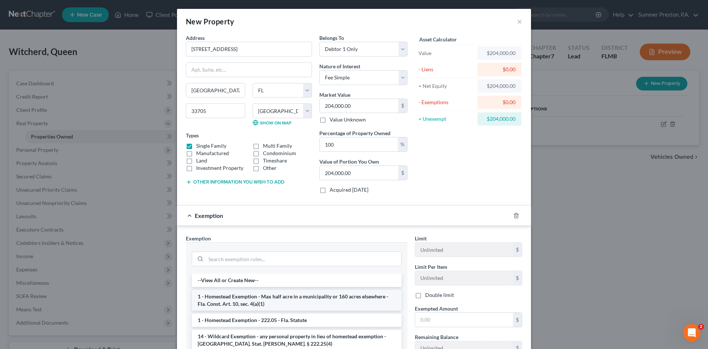 The height and width of the screenshot is (349, 708). What do you see at coordinates (211, 146) in the screenshot?
I see `label: Single Family` at bounding box center [211, 146].